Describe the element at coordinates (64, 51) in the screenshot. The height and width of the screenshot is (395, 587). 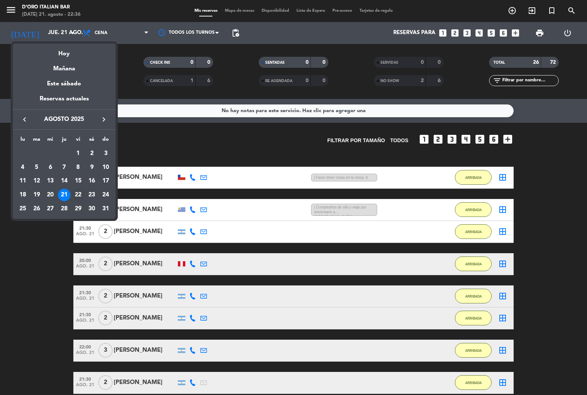
I see `div: Hoy` at that location.